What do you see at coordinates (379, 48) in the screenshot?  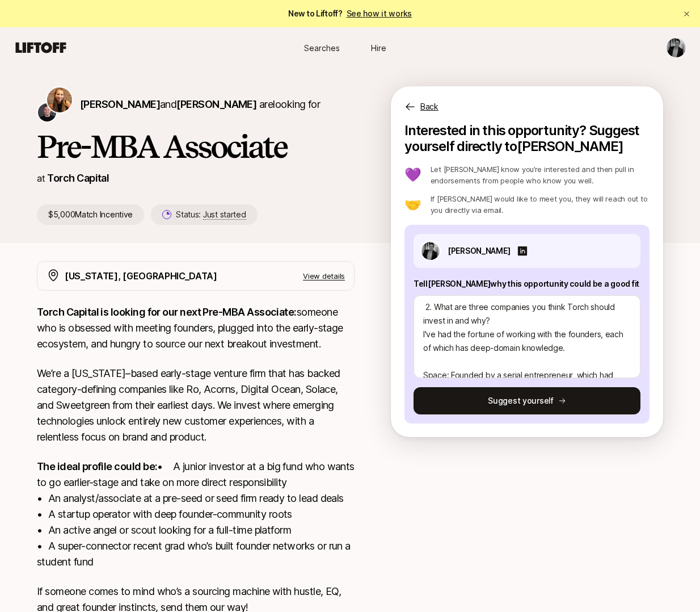 I see `span: Hire` at bounding box center [379, 48].